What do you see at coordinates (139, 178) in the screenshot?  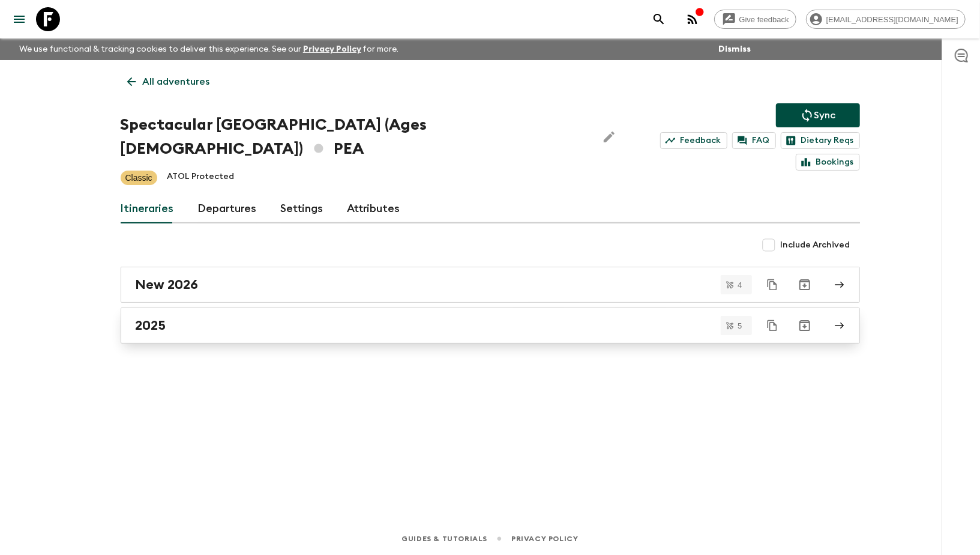 I see `p: Classic` at bounding box center [139, 178].